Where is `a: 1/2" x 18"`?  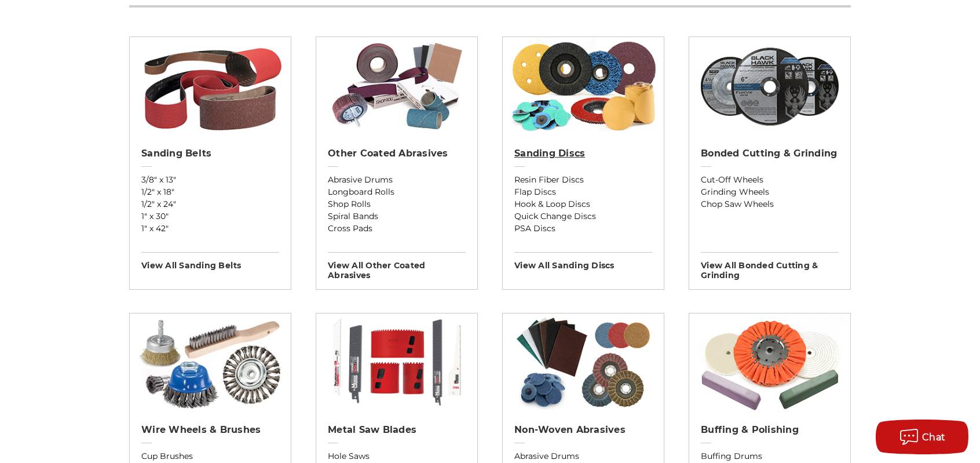 a: 1/2" x 18" is located at coordinates (210, 192).